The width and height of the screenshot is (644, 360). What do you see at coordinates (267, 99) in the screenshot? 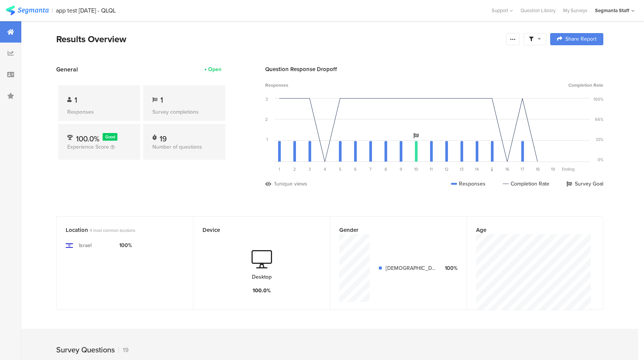
I see `div: 3` at bounding box center [267, 99].